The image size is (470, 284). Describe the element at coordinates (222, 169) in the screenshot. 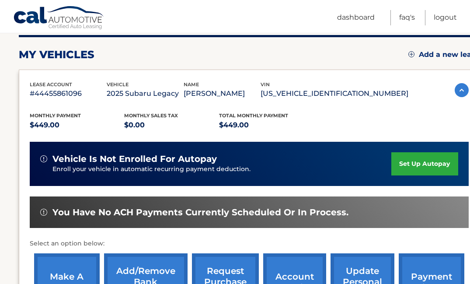

I see `p: Enroll your vehicle in automatic recurring payment deduction.` at that location.